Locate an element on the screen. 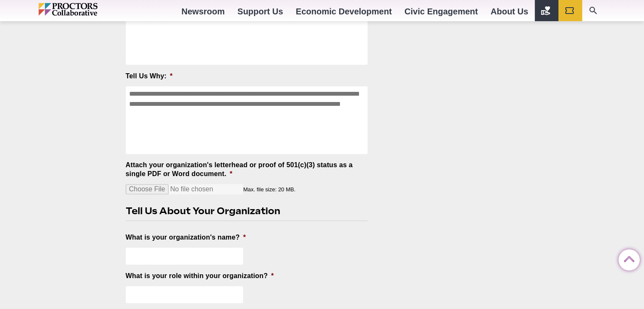 The height and width of the screenshot is (309, 644). label: What is your organization's name? is located at coordinates (186, 238).